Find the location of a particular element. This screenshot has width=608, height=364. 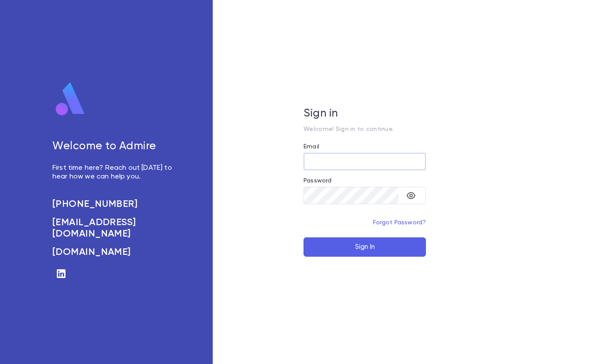

a: Forgot Password? is located at coordinates (400, 222).